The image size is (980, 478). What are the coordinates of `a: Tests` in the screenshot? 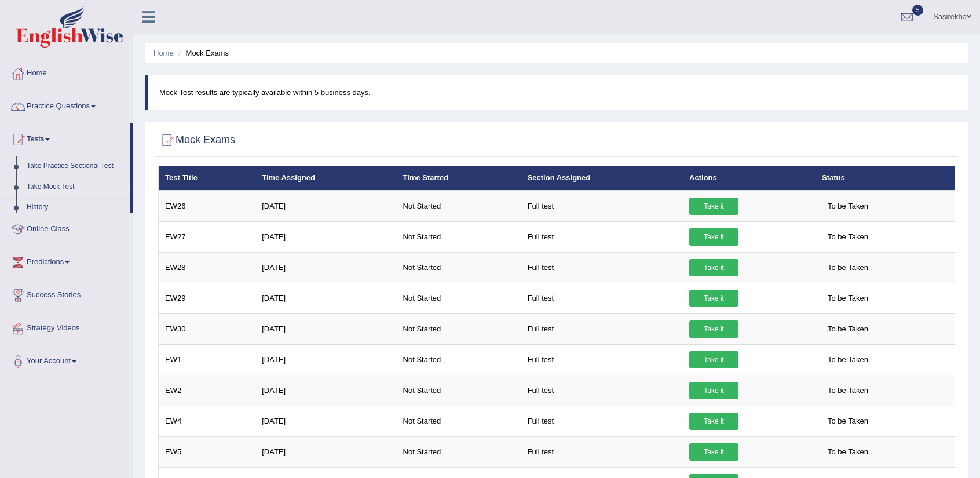 It's located at (65, 138).